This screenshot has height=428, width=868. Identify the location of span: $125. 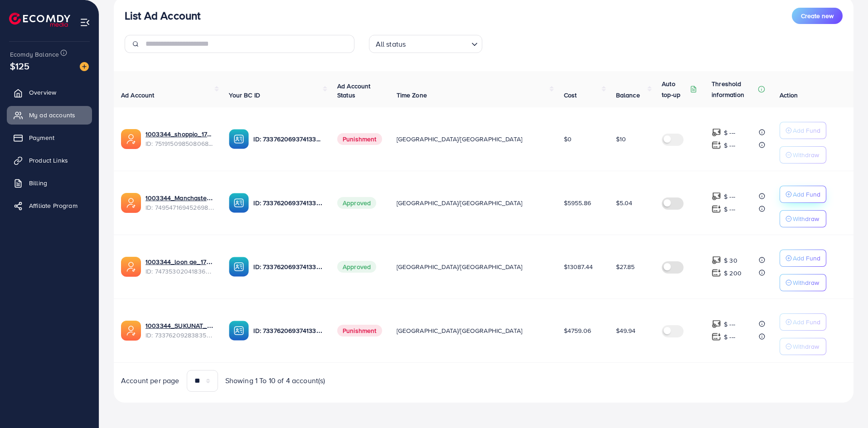
(20, 66).